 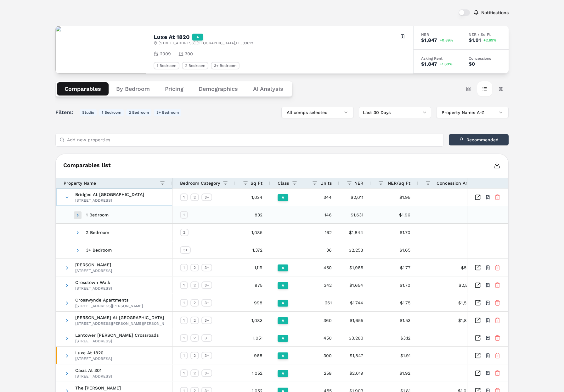 What do you see at coordinates (252, 250) in the screenshot?
I see `div: 1,372` at bounding box center [252, 250].